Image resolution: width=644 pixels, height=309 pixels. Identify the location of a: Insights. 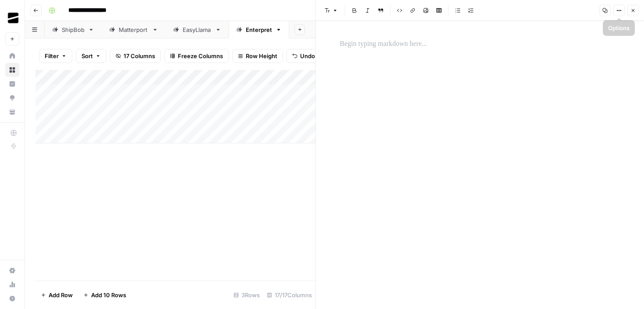
(12, 84).